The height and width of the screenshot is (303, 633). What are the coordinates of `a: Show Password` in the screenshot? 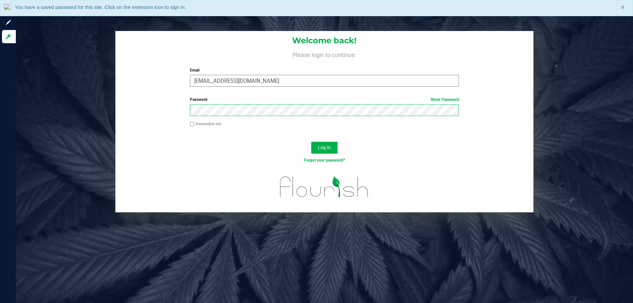 It's located at (445, 100).